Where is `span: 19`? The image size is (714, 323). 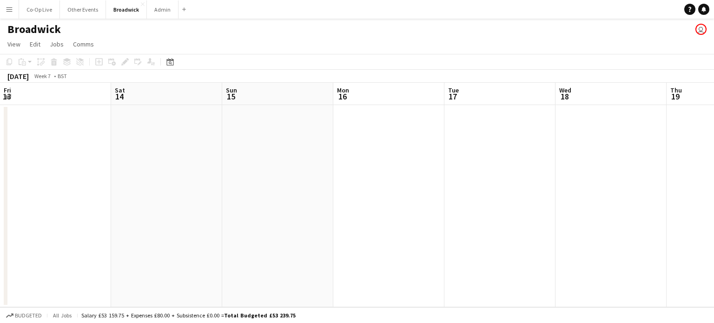 span: 19 is located at coordinates (675, 96).